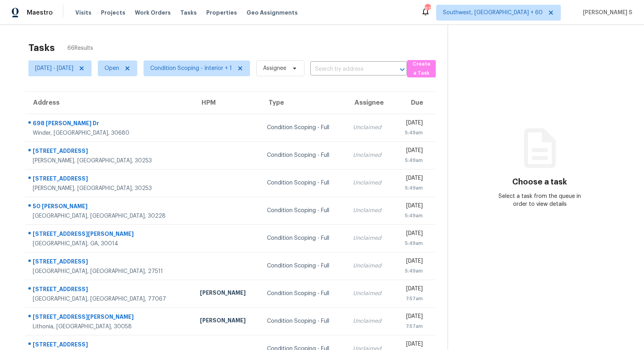 This screenshot has height=350, width=644. Describe the element at coordinates (40, 13) in the screenshot. I see `span: Maestro` at that location.